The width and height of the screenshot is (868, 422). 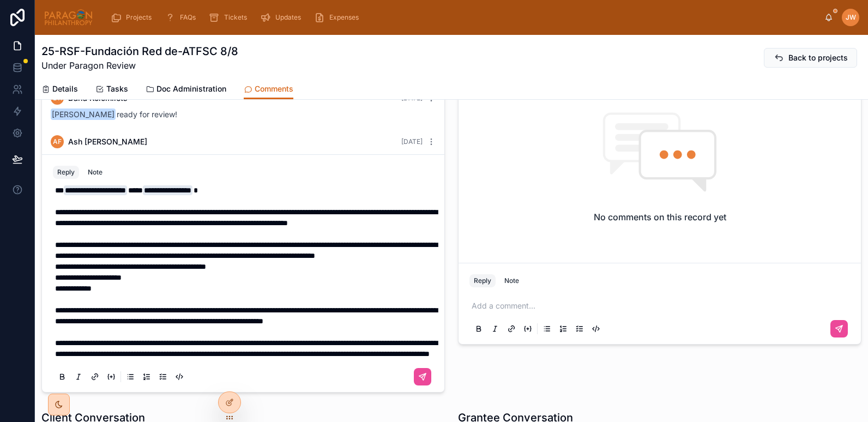 What do you see at coordinates (114, 114) in the screenshot?
I see `span: ready for review!` at bounding box center [114, 114].